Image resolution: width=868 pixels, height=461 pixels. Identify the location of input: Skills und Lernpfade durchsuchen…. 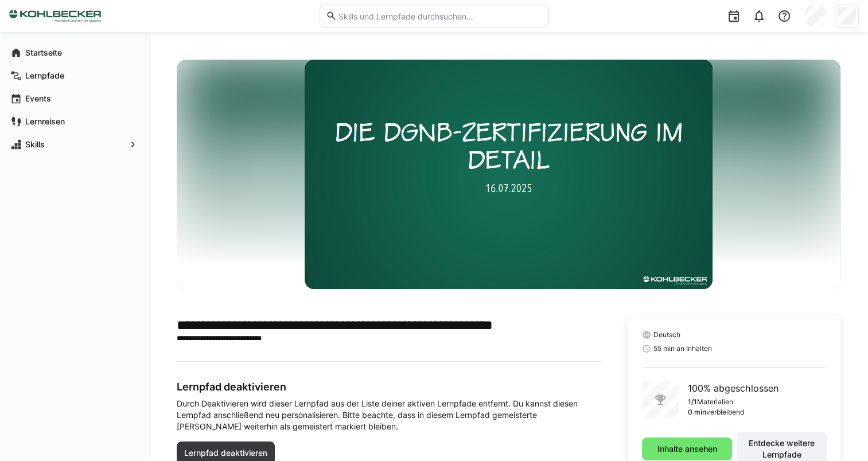
(439, 16).